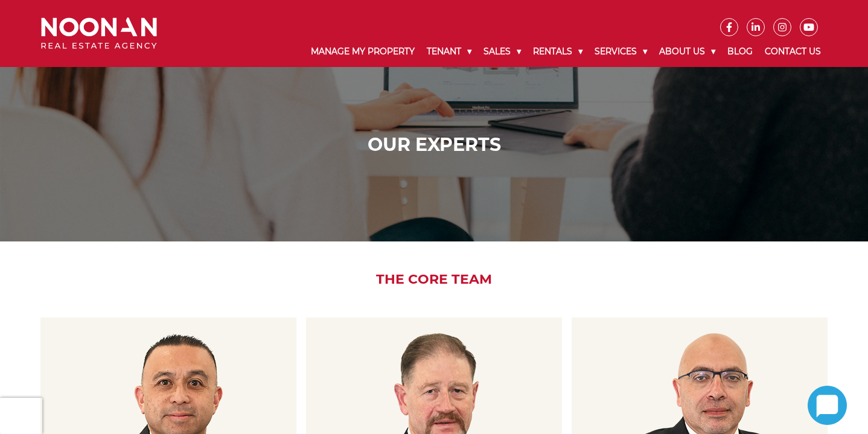 The width and height of the screenshot is (868, 434). I want to click on img: Noonan Real Estate Agency, so click(99, 34).